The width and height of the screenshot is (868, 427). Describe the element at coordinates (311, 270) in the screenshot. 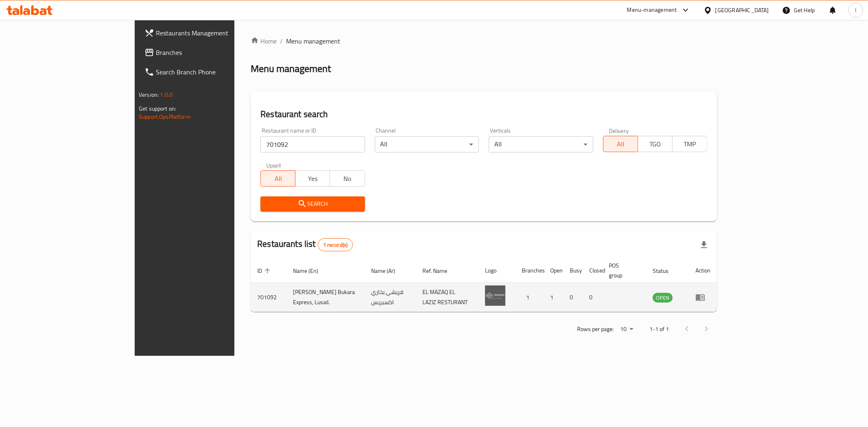

I see `span: Name (En)` at that location.